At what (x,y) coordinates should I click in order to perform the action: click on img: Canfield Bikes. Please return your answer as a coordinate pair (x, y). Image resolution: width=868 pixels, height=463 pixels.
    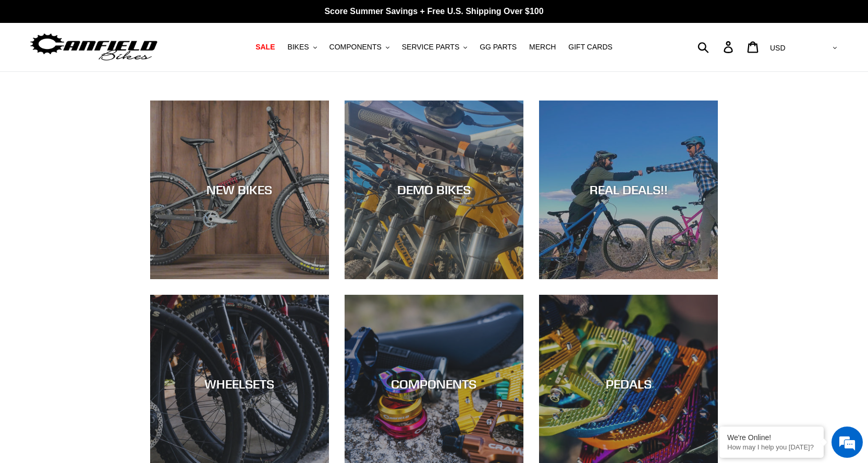
    Looking at the image, I should click on (94, 47).